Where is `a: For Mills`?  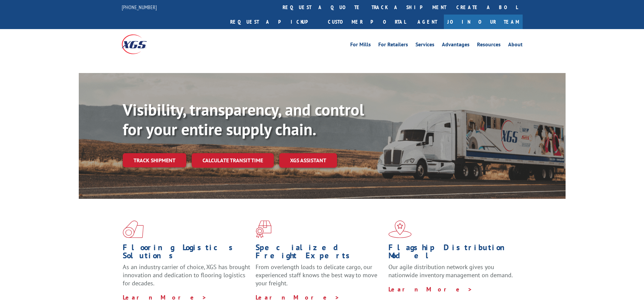
a: For Mills is located at coordinates (361, 45).